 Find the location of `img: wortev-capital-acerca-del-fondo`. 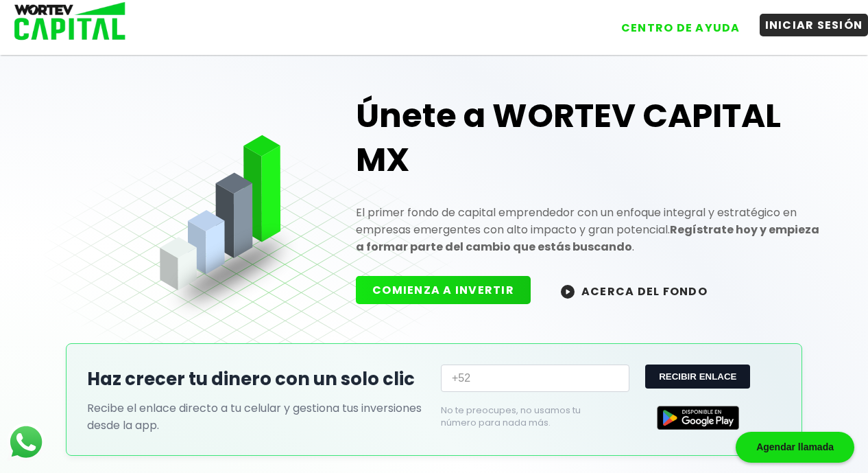

img: wortev-capital-acerca-del-fondo is located at coordinates (568, 292).